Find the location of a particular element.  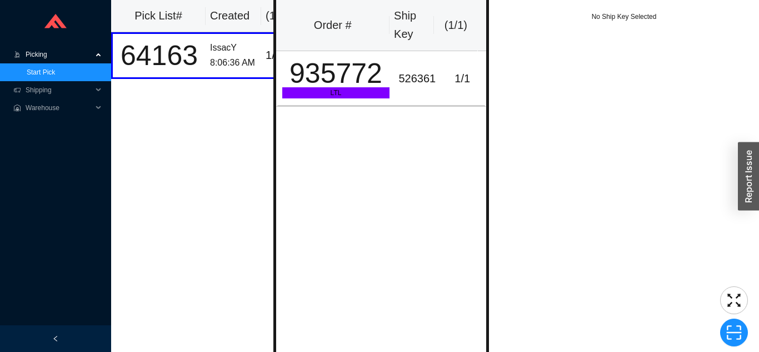

div: 8:06:36 AM is located at coordinates (233, 63).